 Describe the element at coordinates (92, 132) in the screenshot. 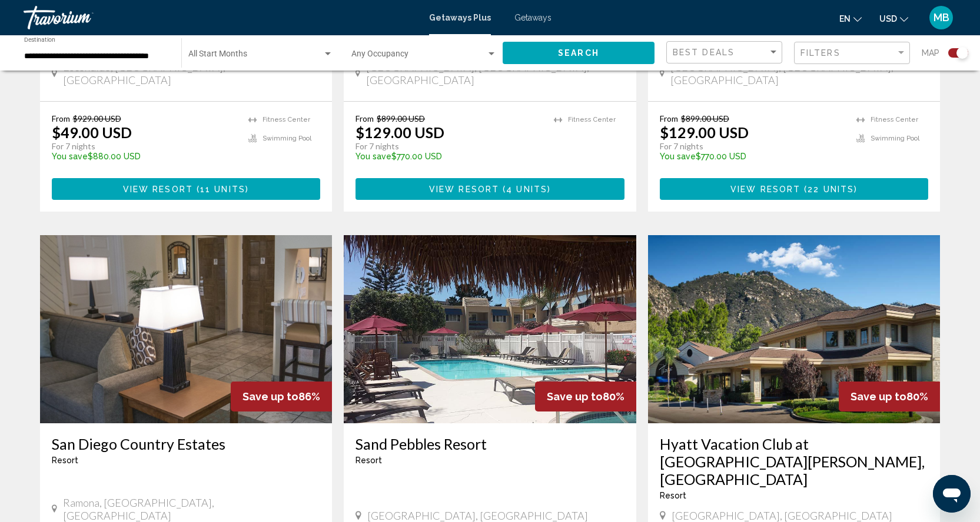

I see `p: $49.00 USD` at that location.